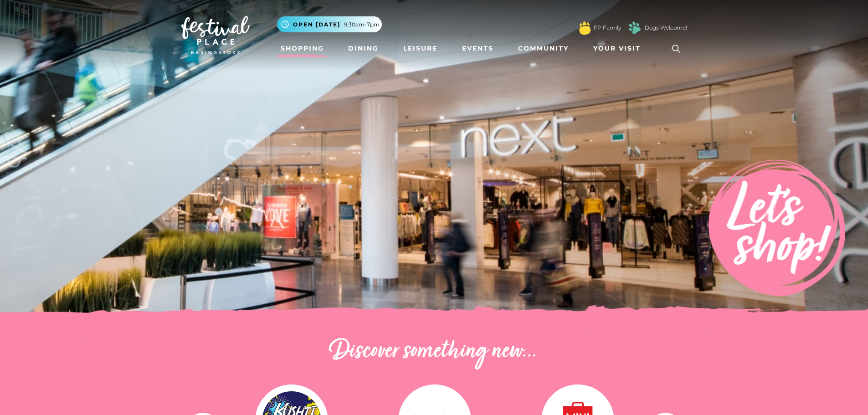  What do you see at coordinates (477, 48) in the screenshot?
I see `a: Events` at bounding box center [477, 48].